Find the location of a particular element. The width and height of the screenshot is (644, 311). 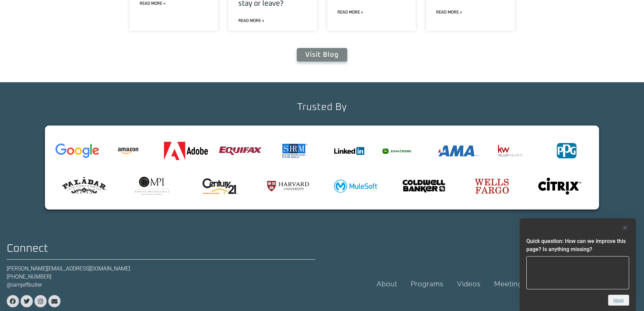

a: About is located at coordinates (386, 284).